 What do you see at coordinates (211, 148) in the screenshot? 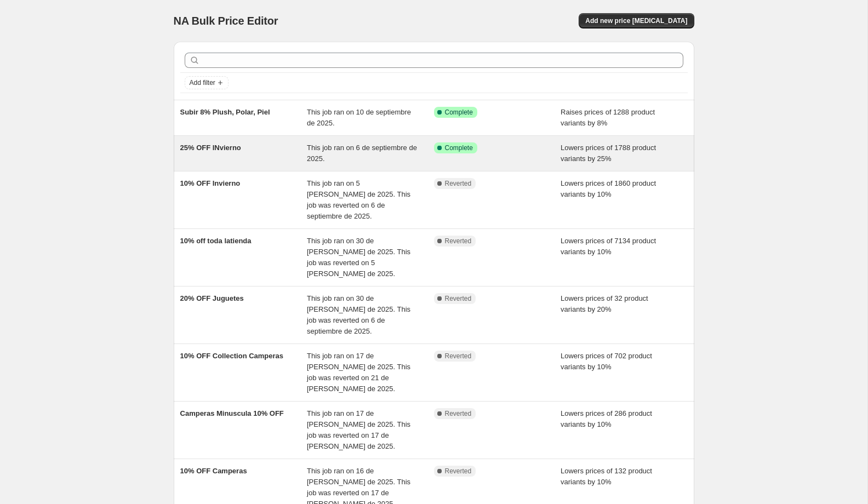
I see `span: 25% OFF INvierno` at bounding box center [211, 148].